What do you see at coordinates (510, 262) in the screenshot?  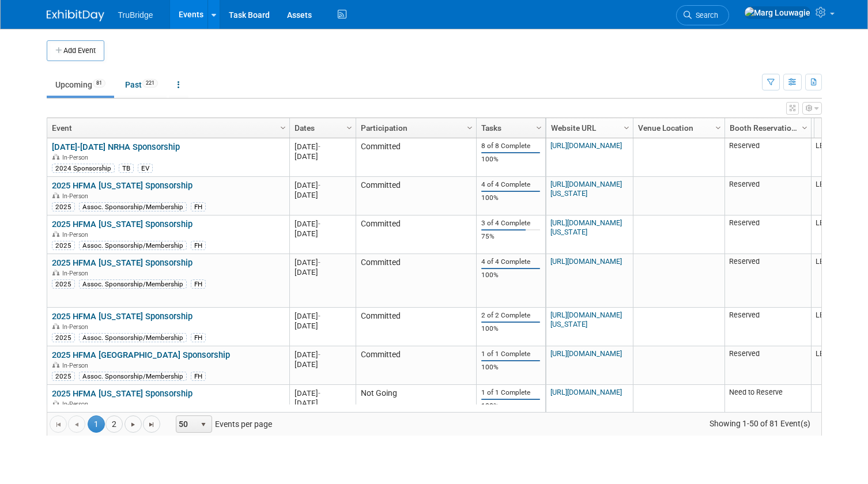 I see `div: 4 of 4 Complete` at bounding box center [510, 262].